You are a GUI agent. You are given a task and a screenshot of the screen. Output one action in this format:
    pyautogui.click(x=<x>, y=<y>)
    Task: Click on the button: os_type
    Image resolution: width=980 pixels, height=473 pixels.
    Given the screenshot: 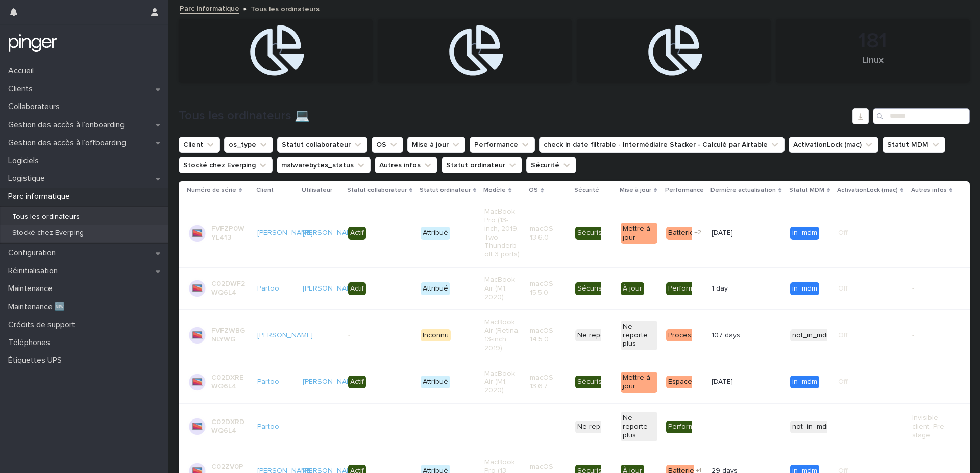 What is the action you would take?
    pyautogui.click(x=249, y=144)
    